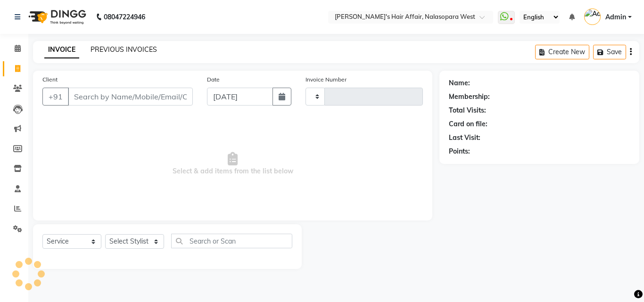 This screenshot has width=644, height=302. What do you see at coordinates (56, 17) in the screenshot?
I see `img: logo` at bounding box center [56, 17].